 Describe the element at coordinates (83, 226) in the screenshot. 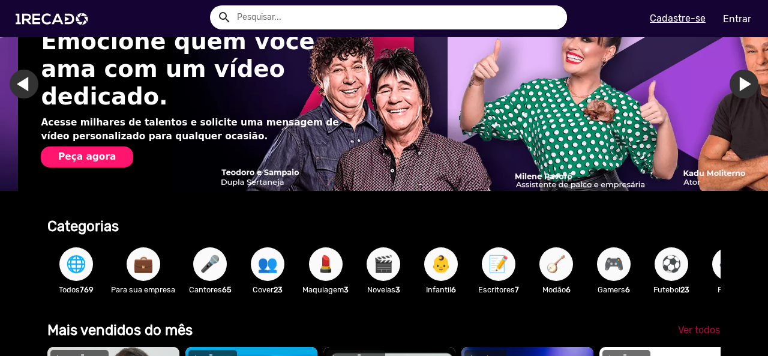

I see `b: Categorias` at that location.